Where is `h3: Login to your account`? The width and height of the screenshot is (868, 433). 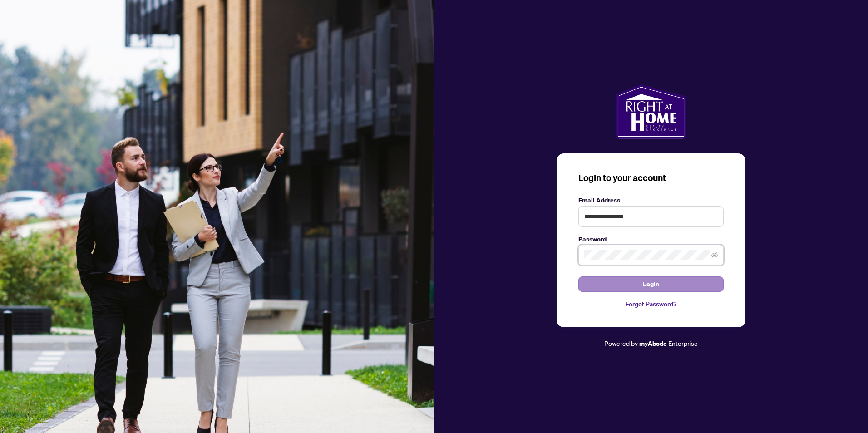
h3: Login to your account is located at coordinates (651, 178).